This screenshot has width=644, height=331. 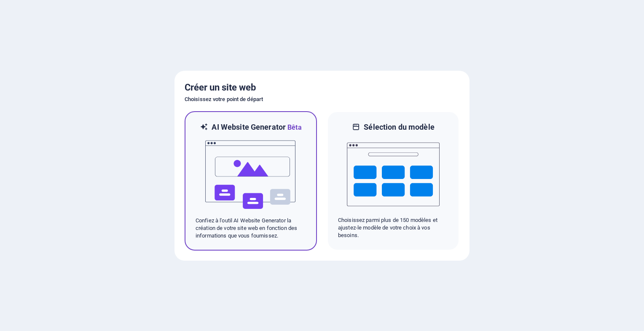 I want to click on h6: Choisissez votre point de départ, so click(x=322, y=99).